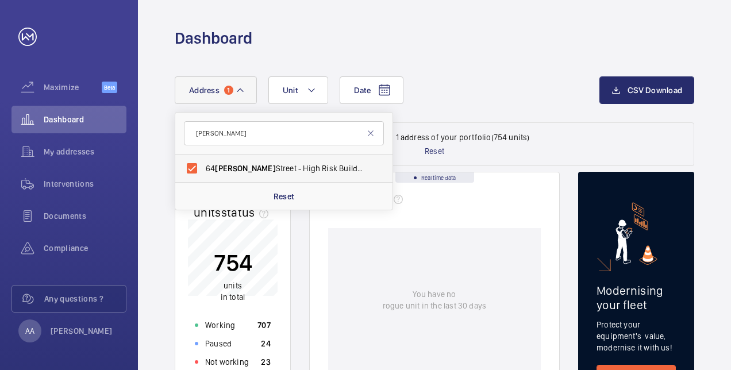  What do you see at coordinates (213, 38) in the screenshot?
I see `h1: Dashboard` at bounding box center [213, 38].